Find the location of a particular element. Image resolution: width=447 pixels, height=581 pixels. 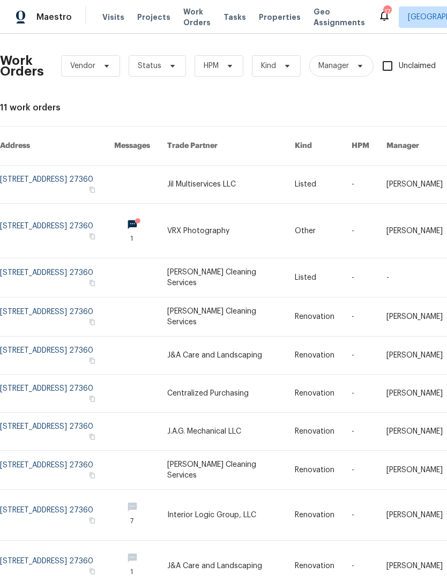

span: Vendor is located at coordinates (82, 66).